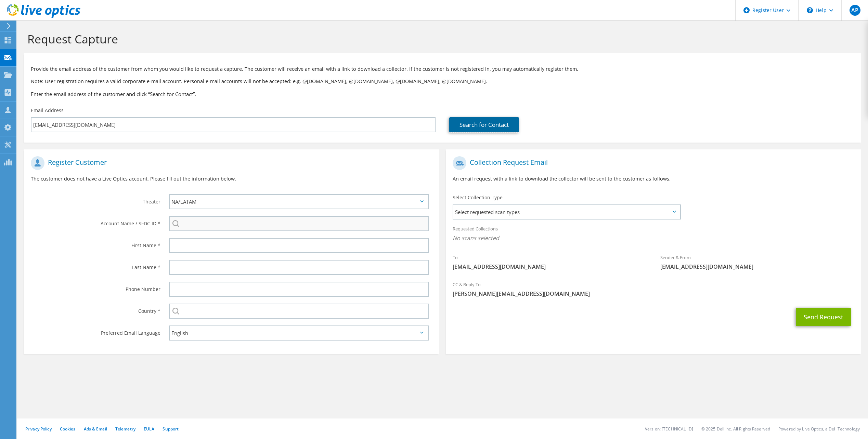  What do you see at coordinates (550, 262) in the screenshot?
I see `div: To` at bounding box center [550, 262].